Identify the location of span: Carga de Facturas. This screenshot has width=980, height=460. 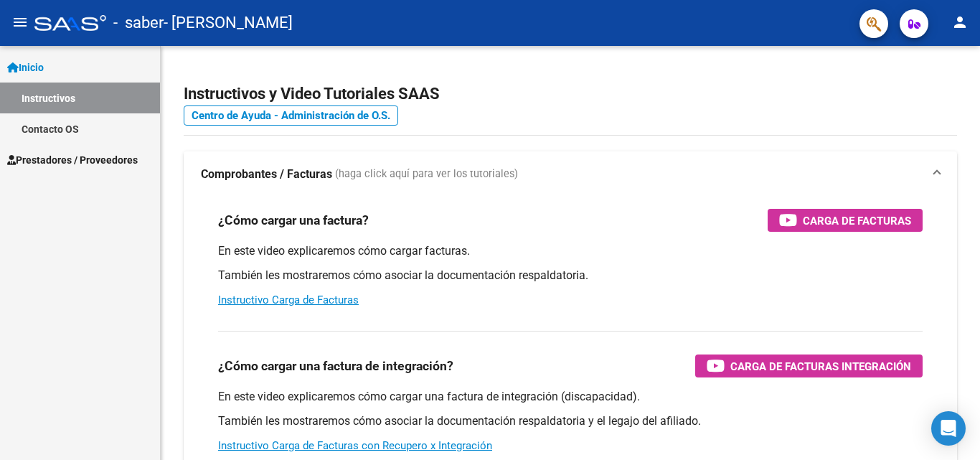
(857, 221).